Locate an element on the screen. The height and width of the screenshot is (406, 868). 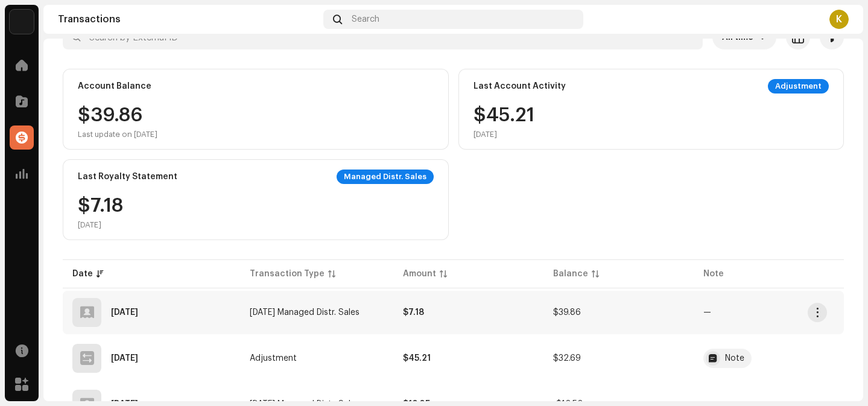
div: Date is located at coordinates (83, 274).